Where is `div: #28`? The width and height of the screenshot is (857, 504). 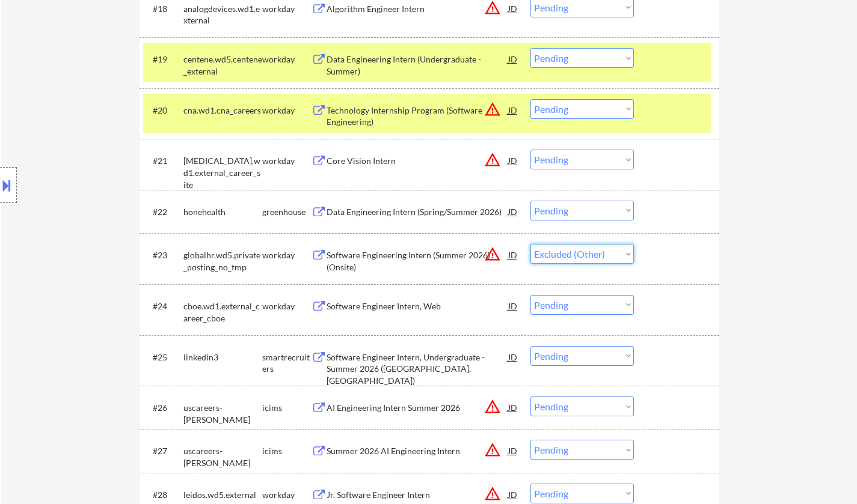 div: #28 is located at coordinates (163, 495).